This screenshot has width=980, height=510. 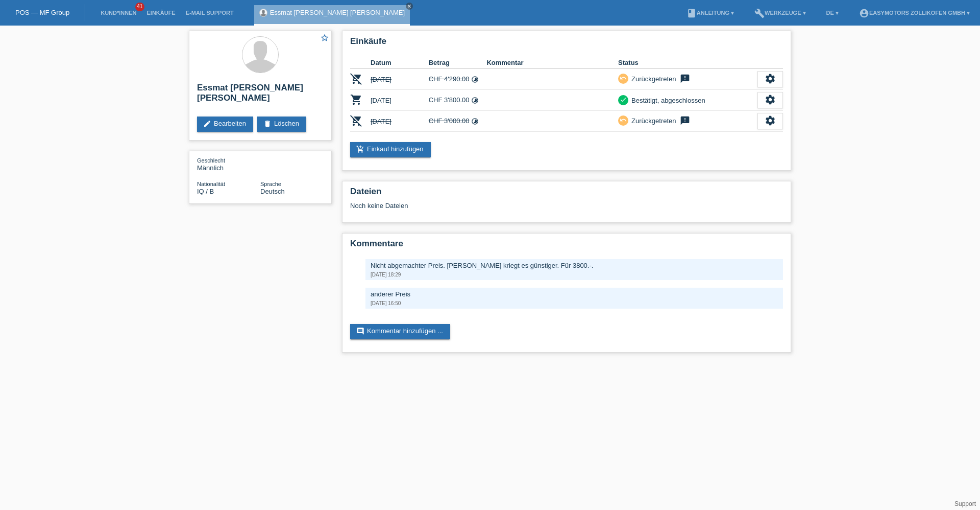 I want to click on i: comment, so click(x=360, y=331).